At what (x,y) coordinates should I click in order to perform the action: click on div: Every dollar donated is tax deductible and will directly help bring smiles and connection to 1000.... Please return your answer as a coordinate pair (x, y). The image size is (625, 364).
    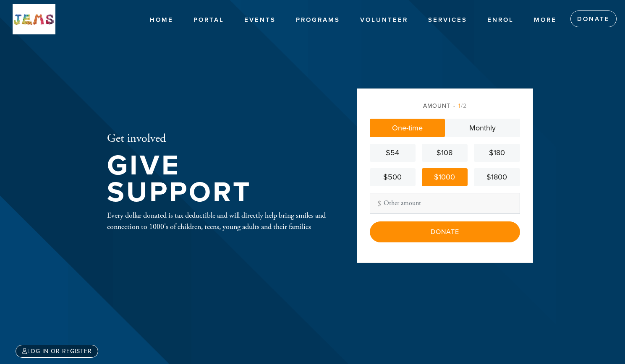
    Looking at the image, I should click on (219, 221).